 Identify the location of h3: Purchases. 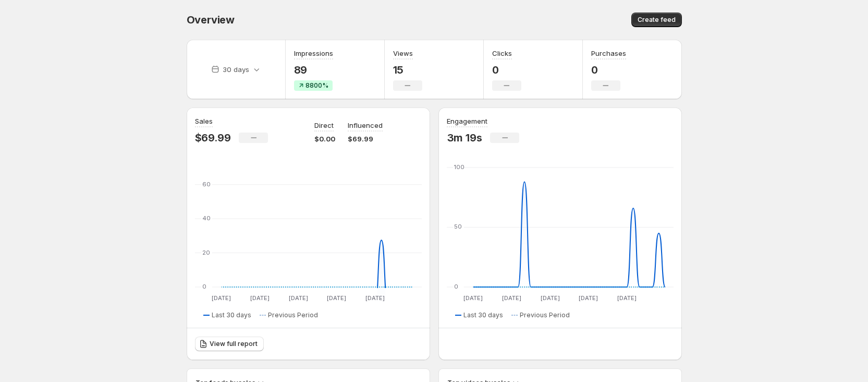
(609, 53).